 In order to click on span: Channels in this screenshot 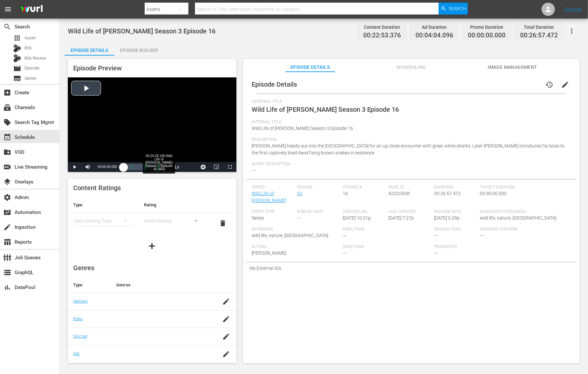, I will do `click(7, 108)`.